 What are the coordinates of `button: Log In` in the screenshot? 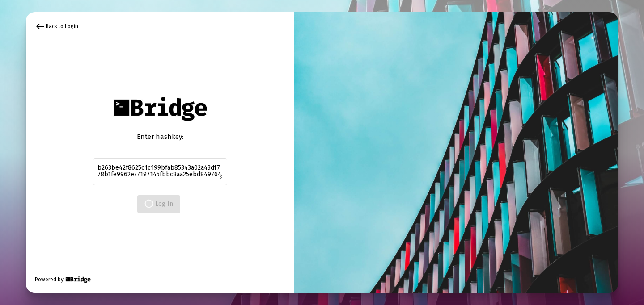 It's located at (159, 205).